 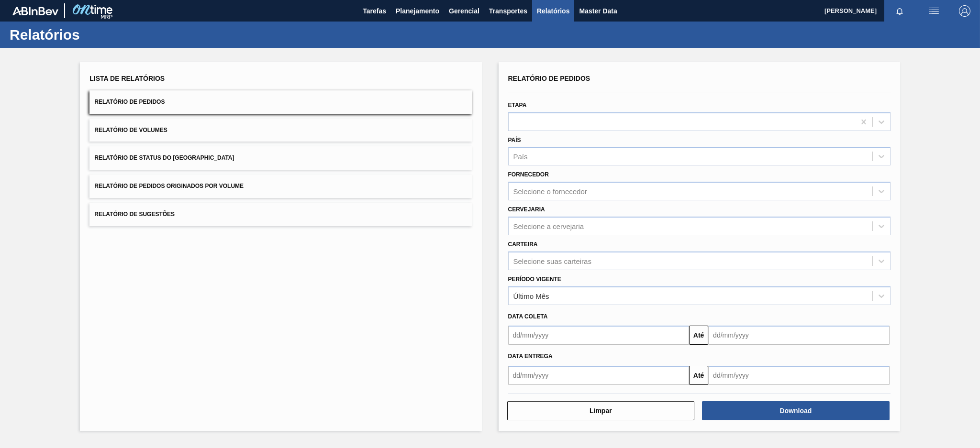 I want to click on button: Download, so click(x=796, y=411).